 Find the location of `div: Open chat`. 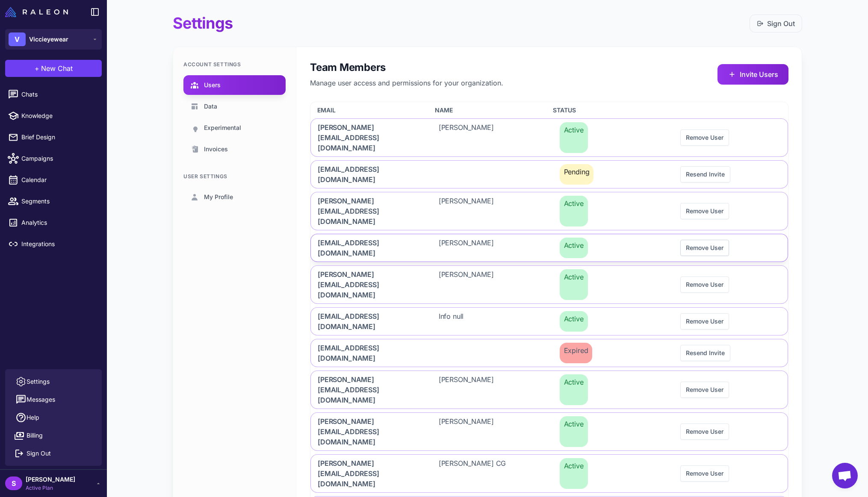

div: Open chat is located at coordinates (845, 475).